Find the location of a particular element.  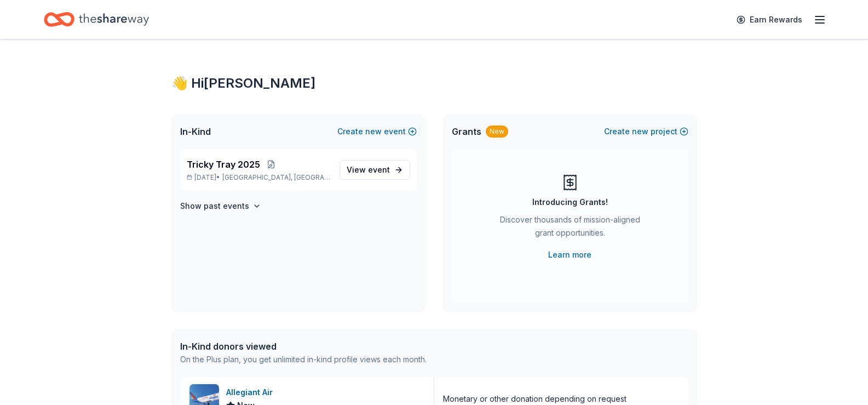

span: Tricky Tray 2025 is located at coordinates (223, 164).